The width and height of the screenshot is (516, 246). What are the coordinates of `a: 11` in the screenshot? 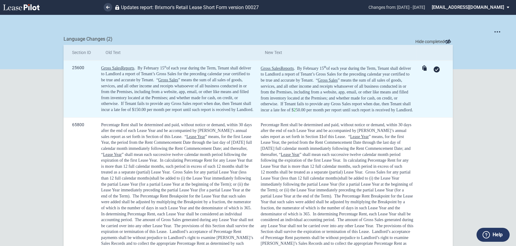 It's located at (321, 137).